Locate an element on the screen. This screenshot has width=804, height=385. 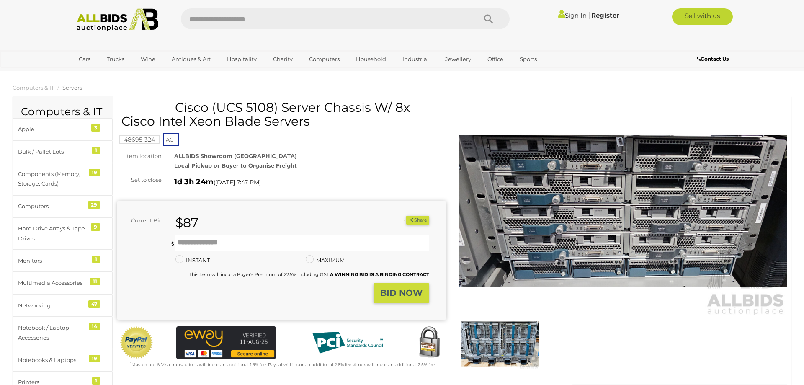
a: Apple 3 is located at coordinates (62, 129).